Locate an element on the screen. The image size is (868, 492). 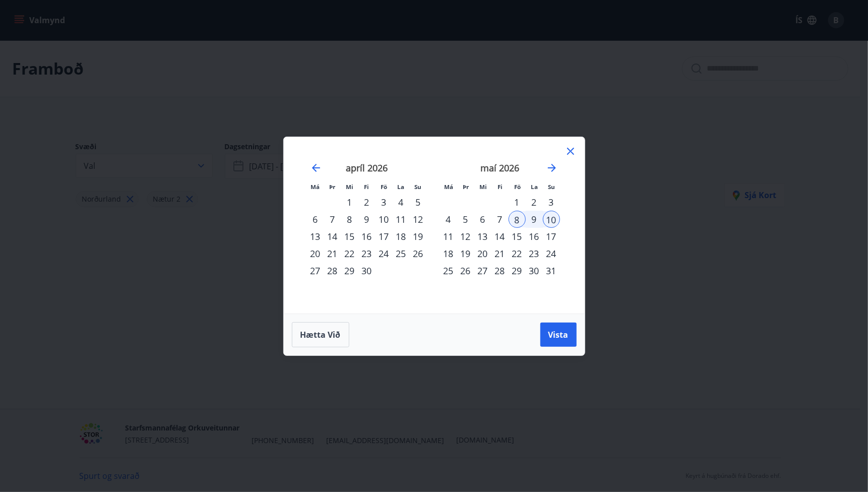
td: Choose mánudagur, 18. maí 2026 as your check-in date. It’s available. is located at coordinates (449, 253).